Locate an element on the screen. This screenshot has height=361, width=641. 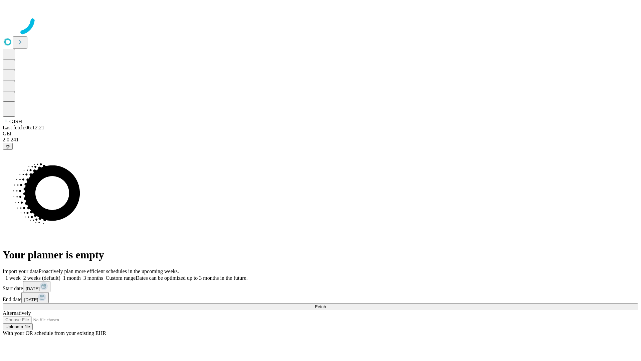
h1: Your planner is empty is located at coordinates (321, 255).